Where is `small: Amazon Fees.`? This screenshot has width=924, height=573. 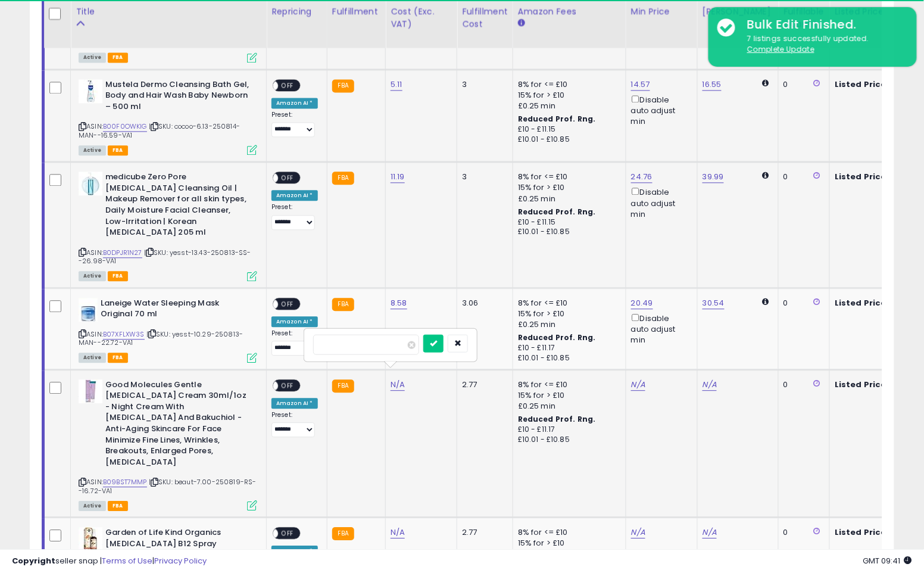 small: Amazon Fees. is located at coordinates (522, 23).